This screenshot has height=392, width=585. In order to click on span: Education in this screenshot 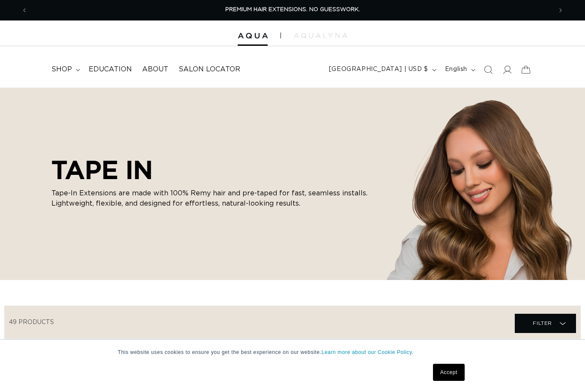, I will do `click(110, 69)`.